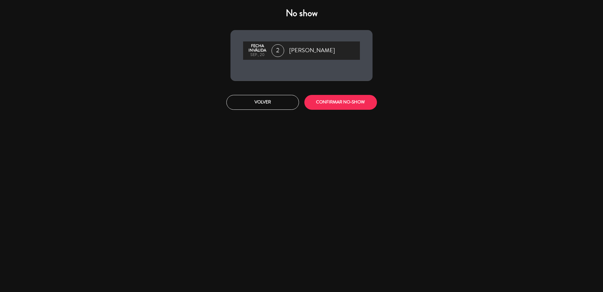  I want to click on button: Volver, so click(263, 102).